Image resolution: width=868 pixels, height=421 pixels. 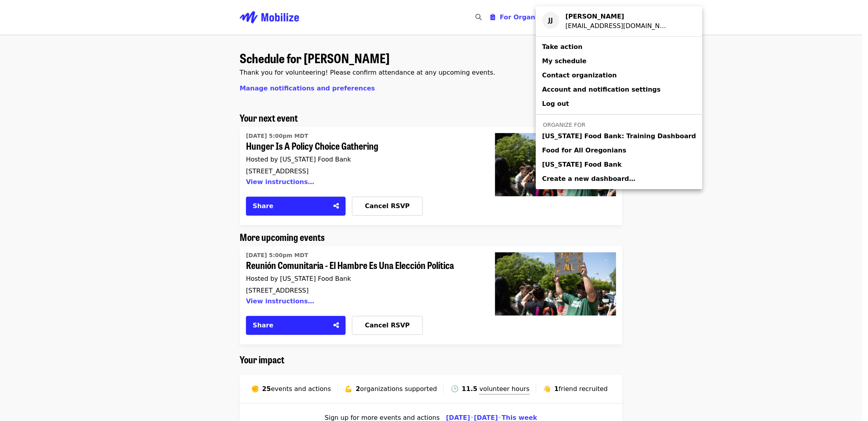 What do you see at coordinates (579, 75) in the screenshot?
I see `span: Contact organization` at bounding box center [579, 75].